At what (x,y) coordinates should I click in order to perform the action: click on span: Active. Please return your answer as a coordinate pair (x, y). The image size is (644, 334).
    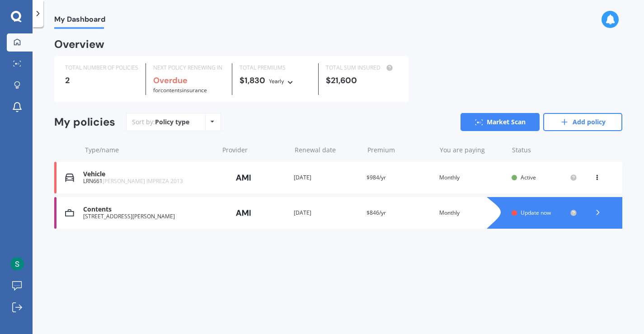
    Looking at the image, I should click on (528, 177).